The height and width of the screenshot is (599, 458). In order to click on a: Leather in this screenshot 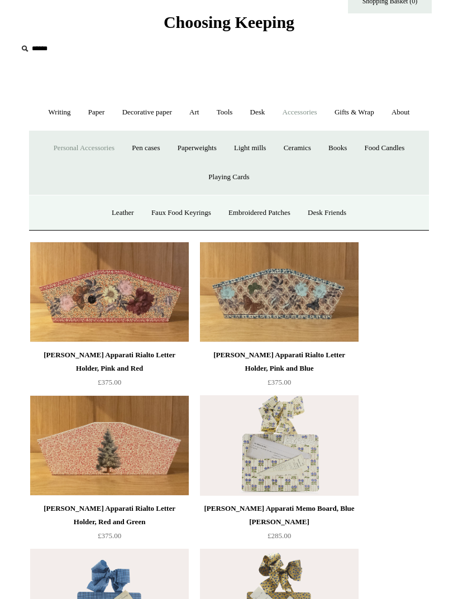, I will do `click(123, 213)`.